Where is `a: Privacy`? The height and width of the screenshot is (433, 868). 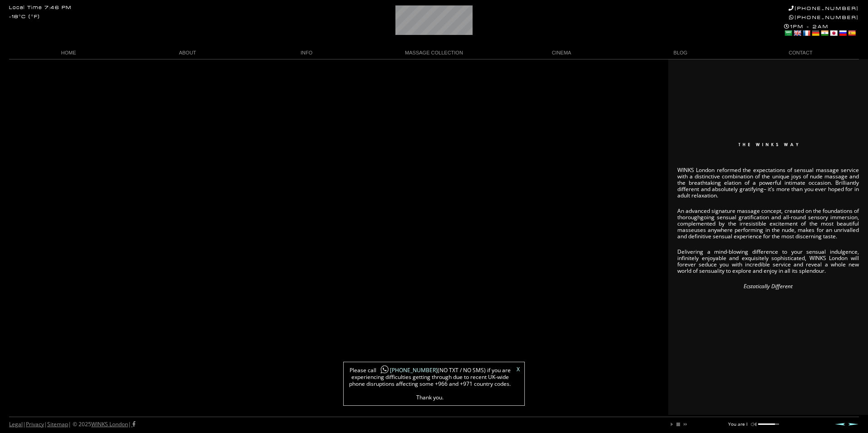
a: Privacy is located at coordinates (35, 424).